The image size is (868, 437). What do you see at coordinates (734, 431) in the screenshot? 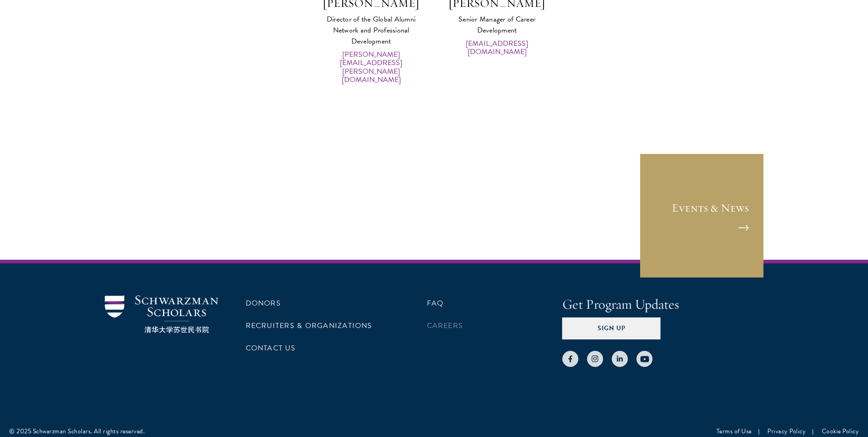
I see `a: Terms of Use` at bounding box center [734, 431].